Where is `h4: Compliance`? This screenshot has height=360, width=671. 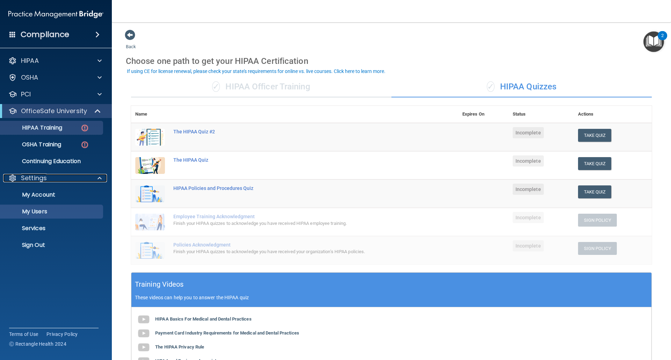 h4: Compliance is located at coordinates (45, 35).